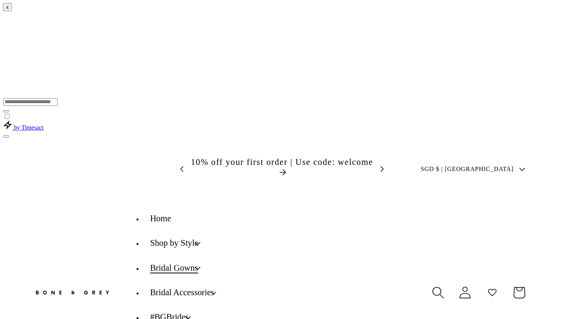  Describe the element at coordinates (282, 169) in the screenshot. I see `div: Announcement` at that location.